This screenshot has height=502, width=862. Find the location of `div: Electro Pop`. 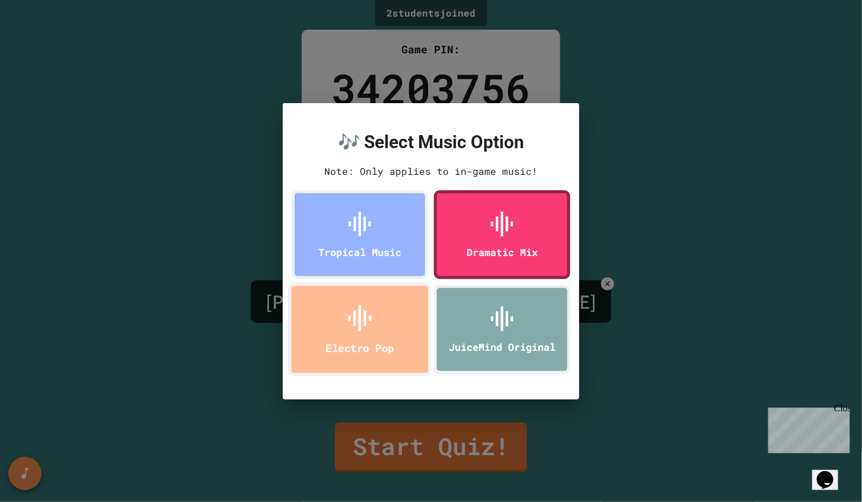

div: Electro Pop is located at coordinates (360, 348).